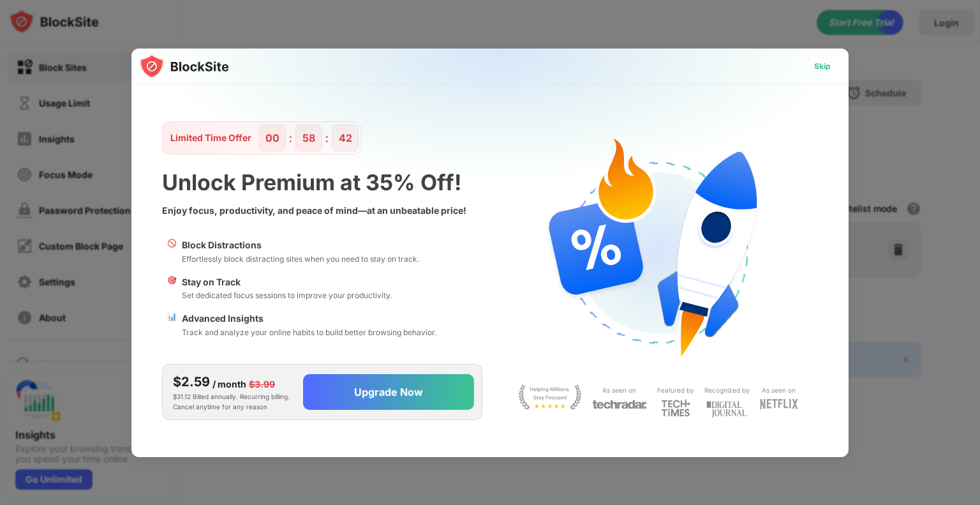  I want to click on div: Upgrade Now, so click(389, 392).